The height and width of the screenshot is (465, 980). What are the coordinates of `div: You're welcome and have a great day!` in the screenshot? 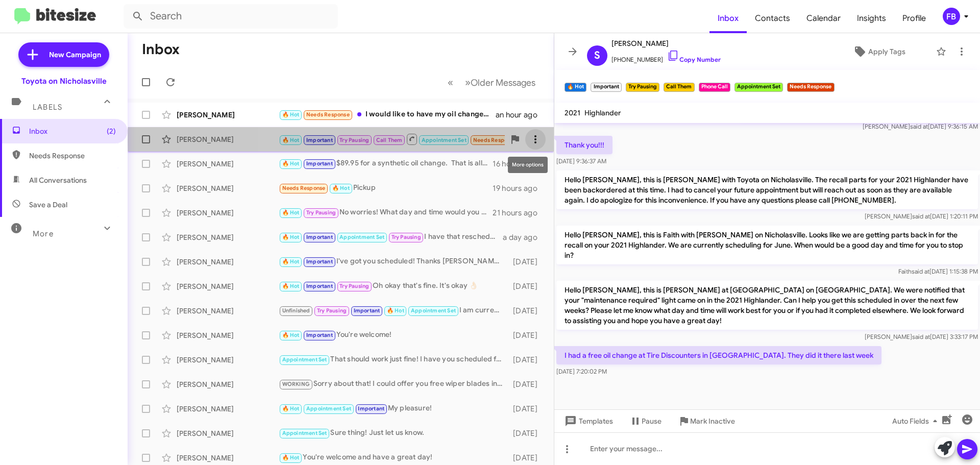 It's located at (393, 457).